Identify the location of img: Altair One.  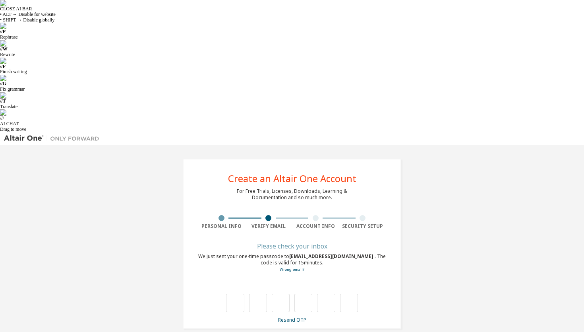
(54, 138).